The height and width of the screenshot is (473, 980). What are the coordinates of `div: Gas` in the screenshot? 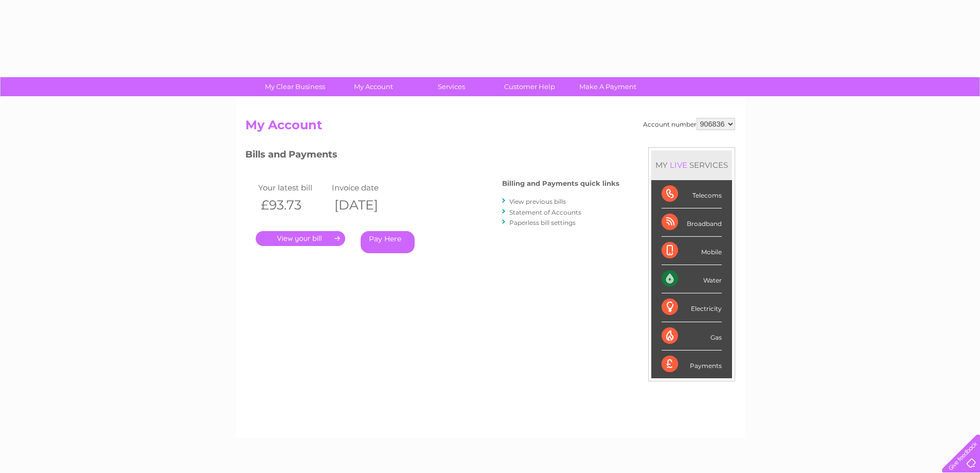 It's located at (691, 336).